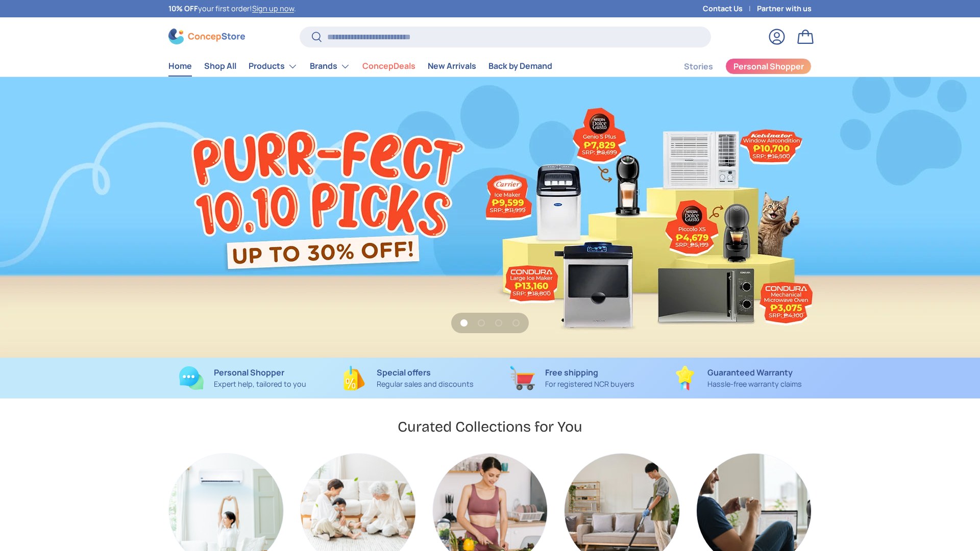 This screenshot has width=980, height=551. I want to click on a: Shop All, so click(220, 66).